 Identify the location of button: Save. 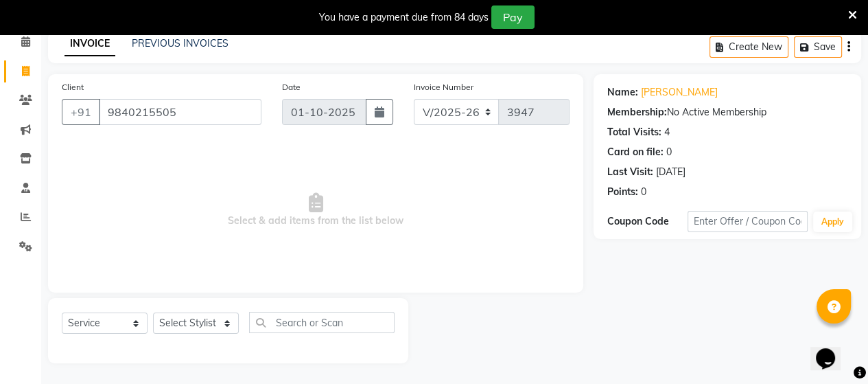
(818, 47).